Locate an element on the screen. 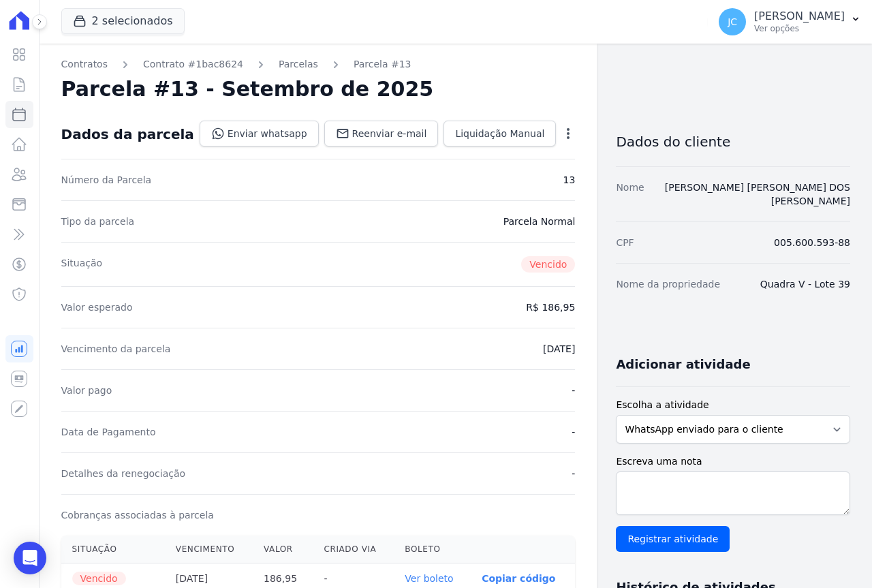 The height and width of the screenshot is (588, 872). dt: Cobranças associadas à parcela is located at coordinates (137, 516).